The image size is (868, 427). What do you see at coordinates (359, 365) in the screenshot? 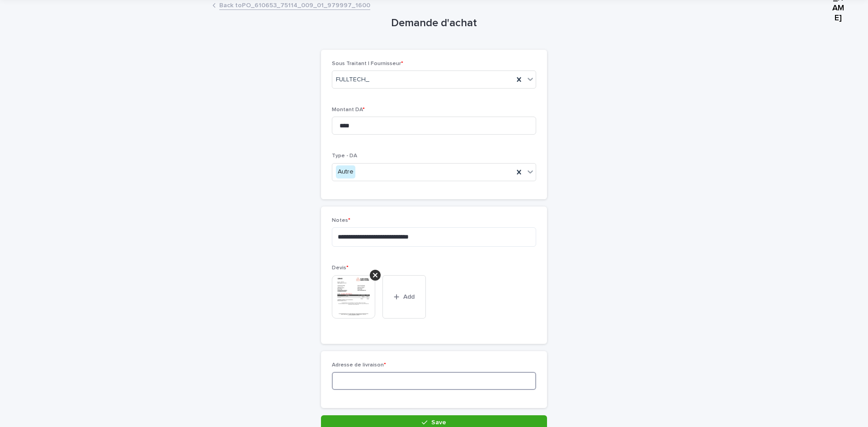
I see `span: Adresse de livraison` at bounding box center [359, 365].